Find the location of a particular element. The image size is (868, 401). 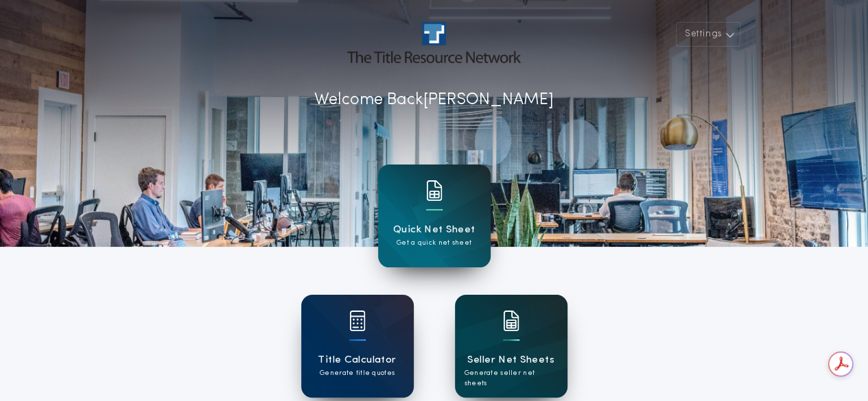

h1: Title Calculator is located at coordinates (356, 360).